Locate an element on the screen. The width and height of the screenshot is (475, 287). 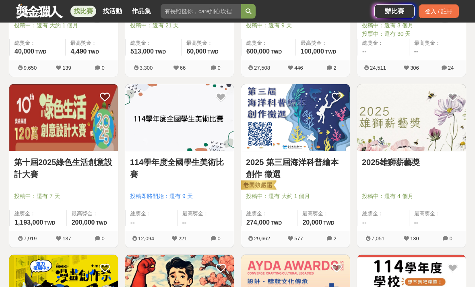
span: 200,000 is located at coordinates (83, 222).